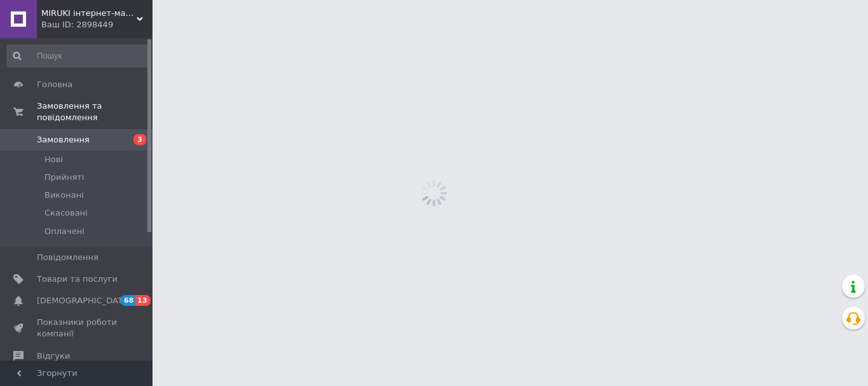 The width and height of the screenshot is (868, 386). What do you see at coordinates (140, 139) in the screenshot?
I see `span: 3` at bounding box center [140, 139].